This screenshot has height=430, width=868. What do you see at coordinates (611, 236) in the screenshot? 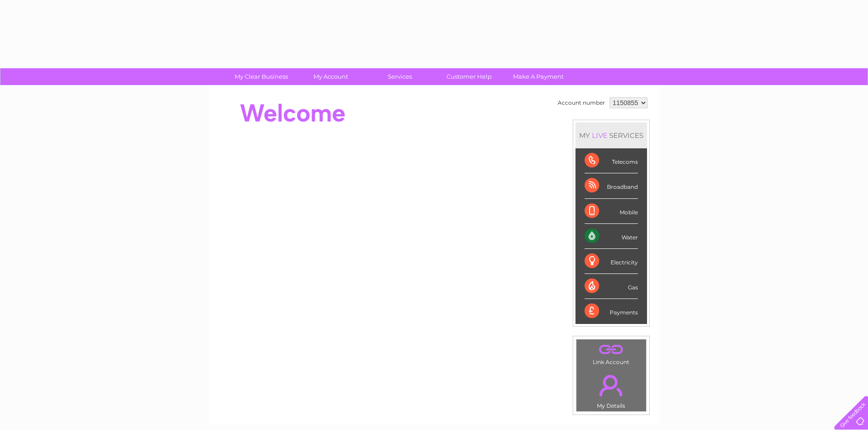
I see `div: Water` at bounding box center [611, 236].